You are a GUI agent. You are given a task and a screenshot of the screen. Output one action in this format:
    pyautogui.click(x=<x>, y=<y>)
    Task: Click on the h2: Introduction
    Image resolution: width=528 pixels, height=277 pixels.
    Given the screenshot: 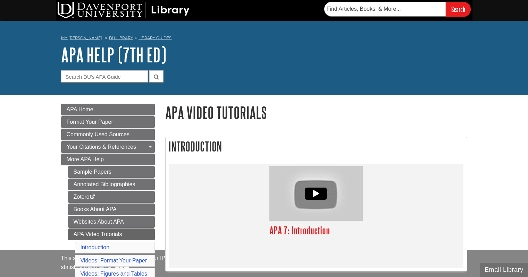 What is the action you would take?
    pyautogui.click(x=316, y=146)
    